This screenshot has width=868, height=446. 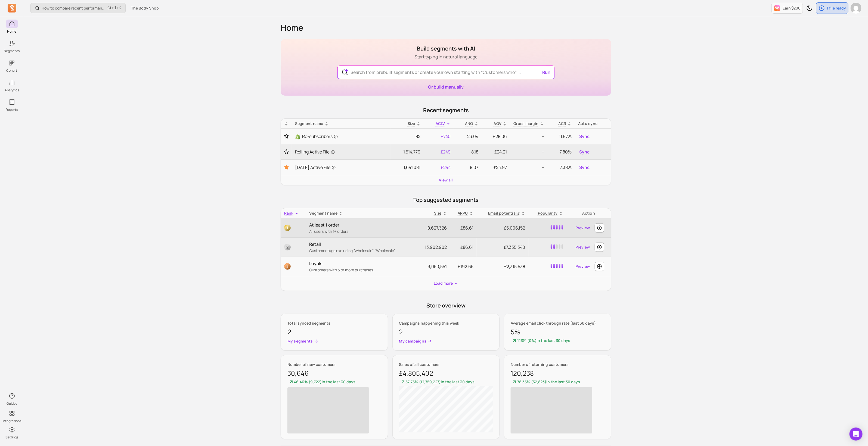 What do you see at coordinates (503, 214) in the screenshot?
I see `p: Email potential £` at bounding box center [503, 214].